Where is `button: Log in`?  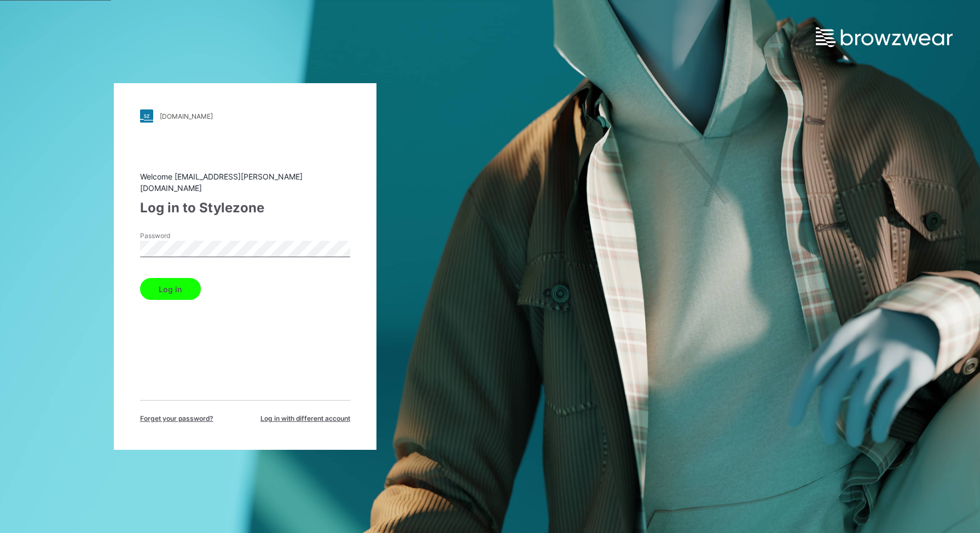 button: Log in is located at coordinates (171, 289).